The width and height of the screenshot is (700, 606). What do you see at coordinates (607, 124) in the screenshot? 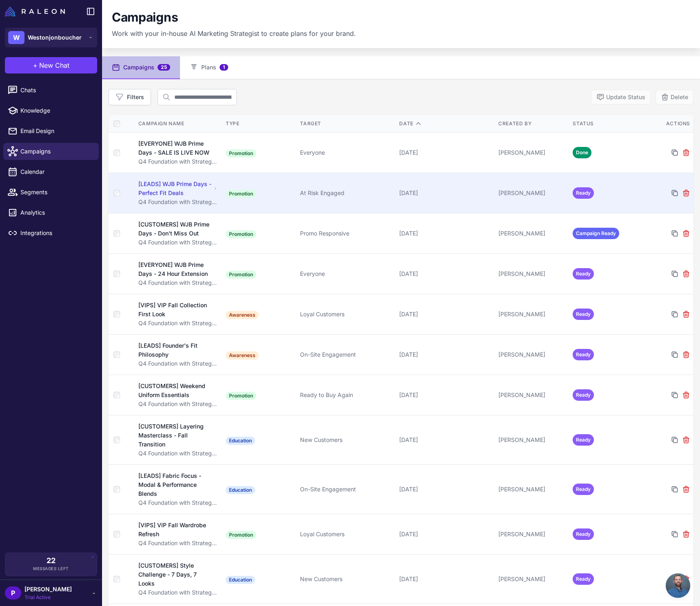
I see `div: Status` at bounding box center [607, 124].